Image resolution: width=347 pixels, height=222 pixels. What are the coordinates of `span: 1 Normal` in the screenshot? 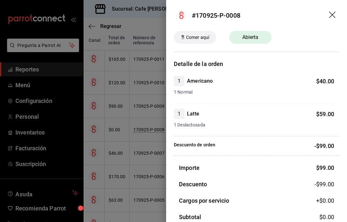 It's located at (254, 92).